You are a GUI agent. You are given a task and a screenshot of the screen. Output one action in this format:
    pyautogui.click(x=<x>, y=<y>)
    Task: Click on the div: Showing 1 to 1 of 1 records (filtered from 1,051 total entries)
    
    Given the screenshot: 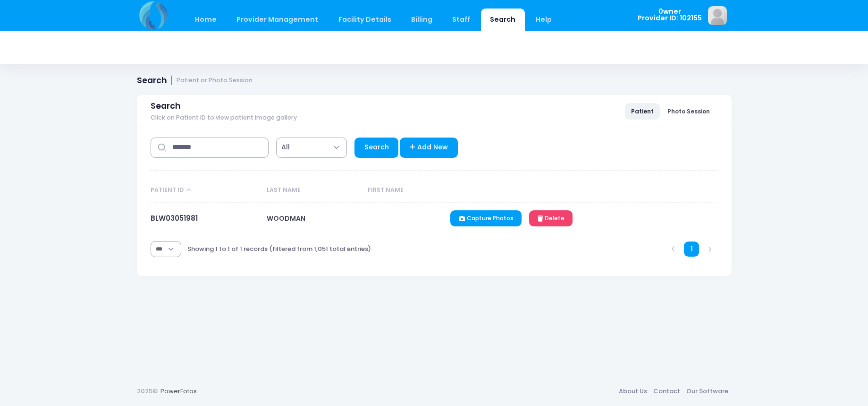 What is the action you would take?
    pyautogui.click(x=279, y=249)
    